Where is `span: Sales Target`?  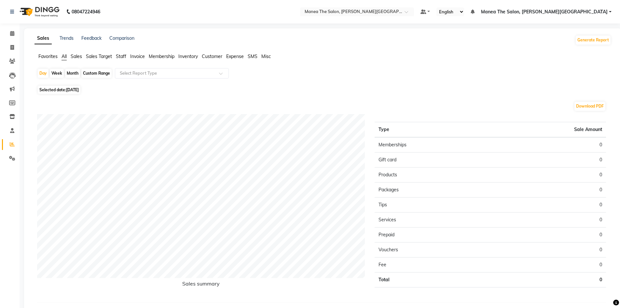
span: Sales Target is located at coordinates (99, 56).